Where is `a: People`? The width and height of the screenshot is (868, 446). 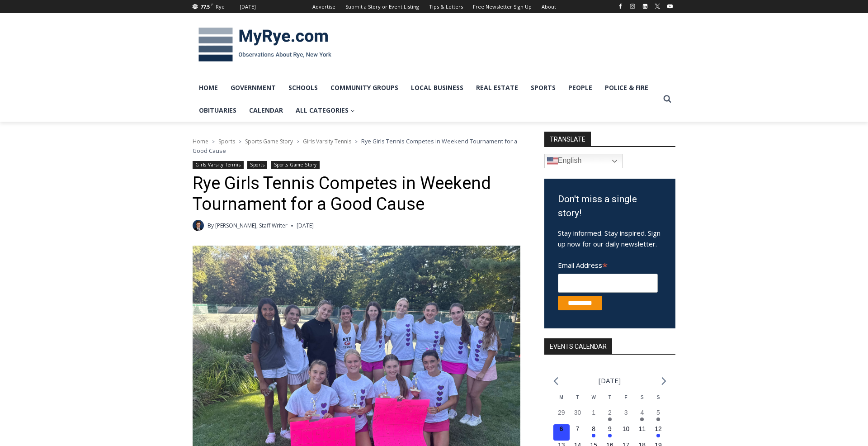
a: People is located at coordinates (580, 88).